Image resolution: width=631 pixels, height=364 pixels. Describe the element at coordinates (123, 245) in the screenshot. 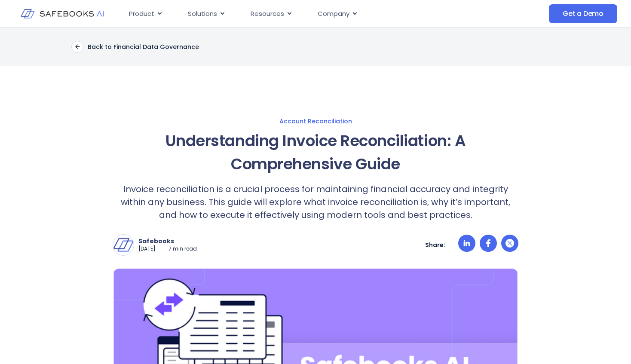

I see `img: Safebooks` at that location.